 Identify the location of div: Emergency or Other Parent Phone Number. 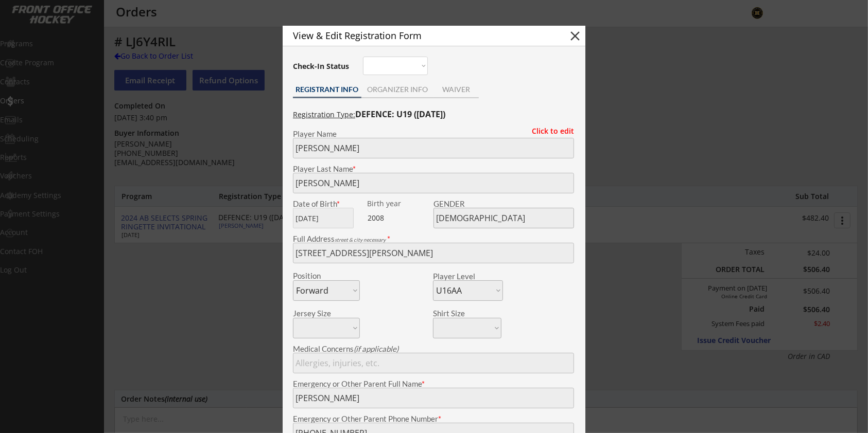
(433, 419).